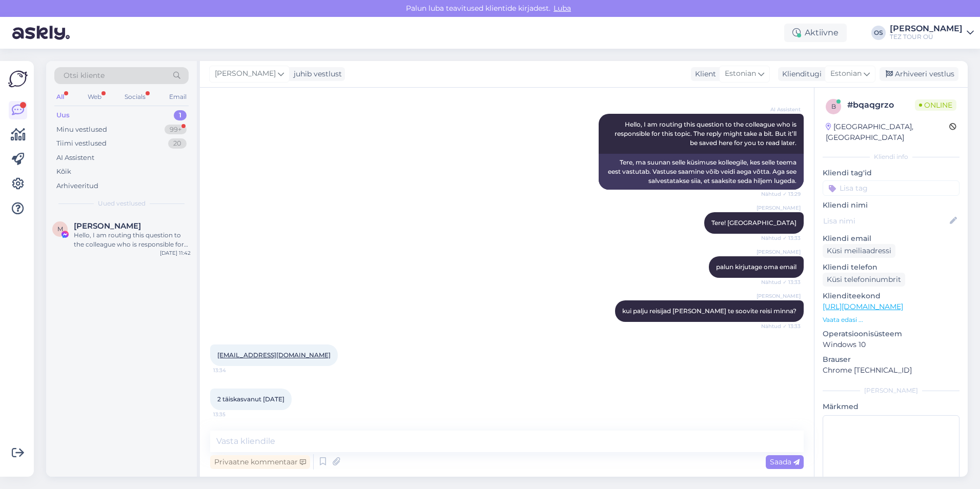 The height and width of the screenshot is (489, 980). I want to click on span: Online, so click(935, 105).